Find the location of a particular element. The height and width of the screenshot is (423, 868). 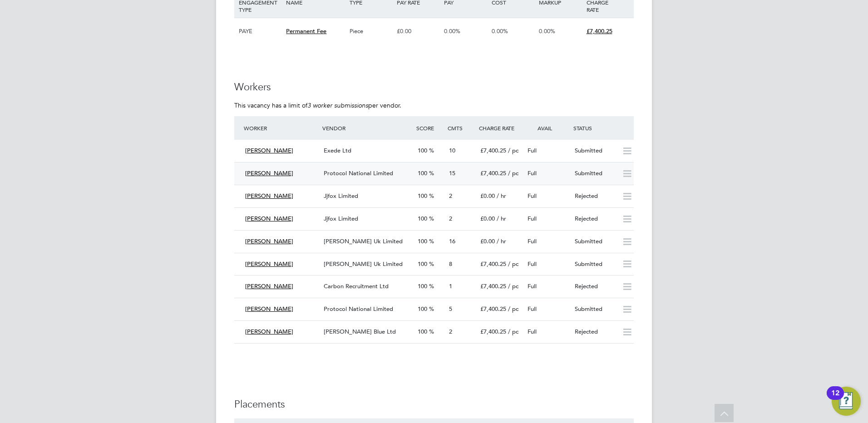

span: 5 is located at coordinates (450, 309).